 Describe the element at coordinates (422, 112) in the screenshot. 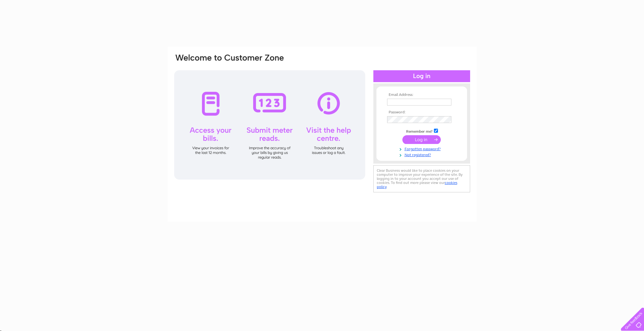

I see `th: Password:` at that location.